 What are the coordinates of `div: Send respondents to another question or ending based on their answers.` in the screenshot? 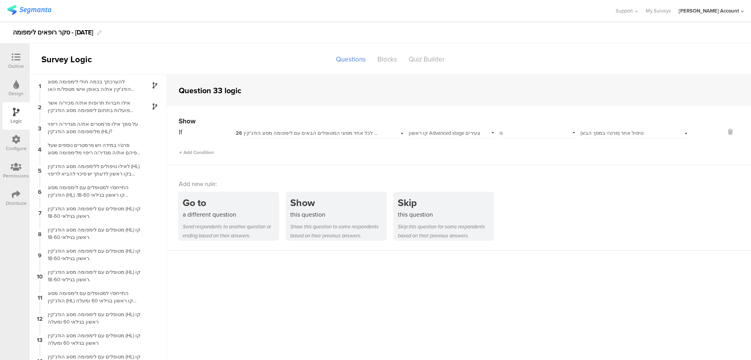 It's located at (230, 231).